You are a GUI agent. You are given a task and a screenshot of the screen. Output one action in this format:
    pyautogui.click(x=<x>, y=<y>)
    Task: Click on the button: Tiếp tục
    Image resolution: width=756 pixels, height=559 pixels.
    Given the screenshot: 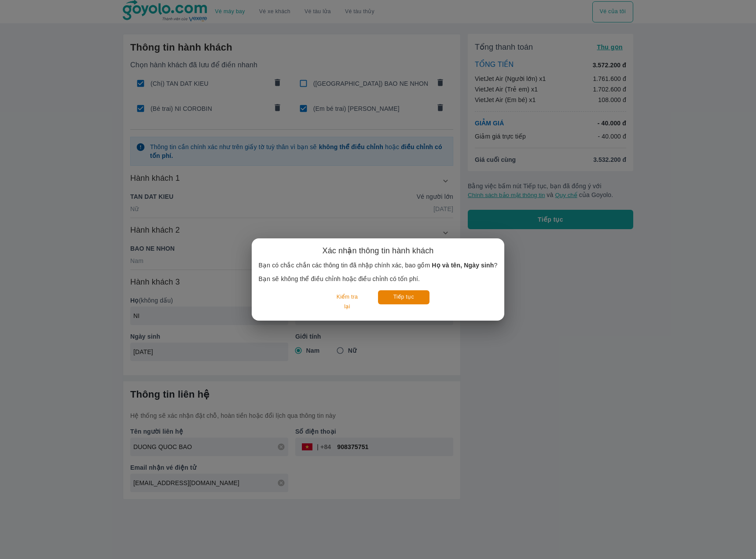 What is the action you would take?
    pyautogui.click(x=404, y=297)
    